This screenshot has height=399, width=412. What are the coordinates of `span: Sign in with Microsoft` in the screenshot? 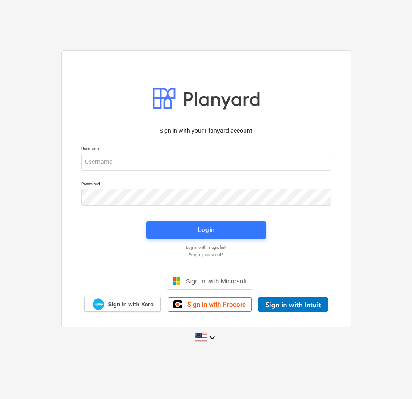 It's located at (217, 281).